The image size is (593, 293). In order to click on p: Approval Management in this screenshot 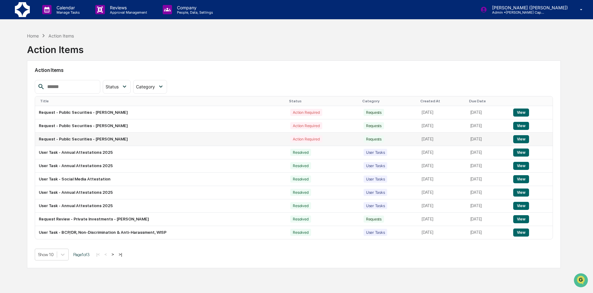, I will do `click(128, 12)`.